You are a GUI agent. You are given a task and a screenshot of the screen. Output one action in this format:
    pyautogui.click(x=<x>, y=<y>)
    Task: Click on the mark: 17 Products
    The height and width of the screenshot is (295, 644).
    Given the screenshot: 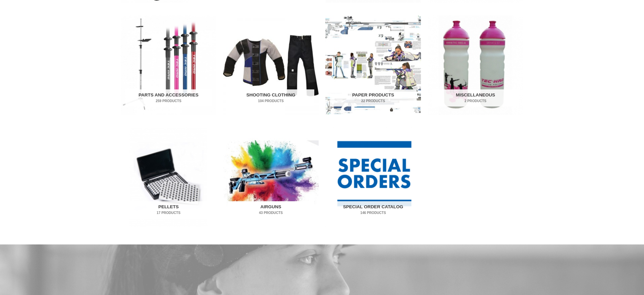 What is the action you would take?
    pyautogui.click(x=169, y=213)
    